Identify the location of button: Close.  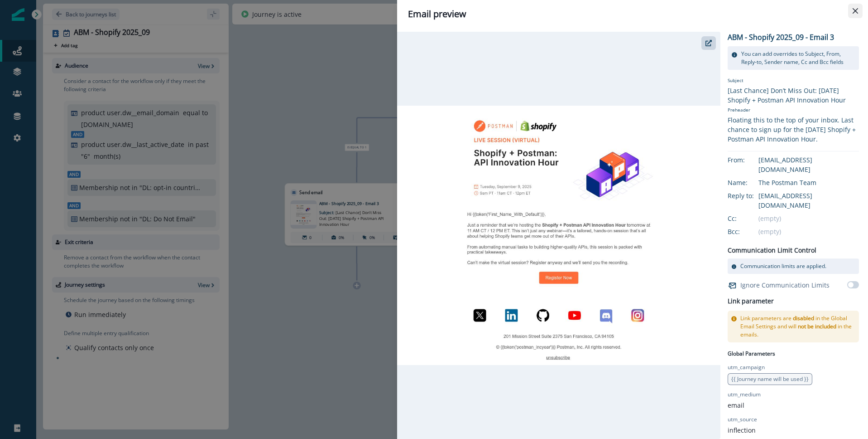
(856, 11).